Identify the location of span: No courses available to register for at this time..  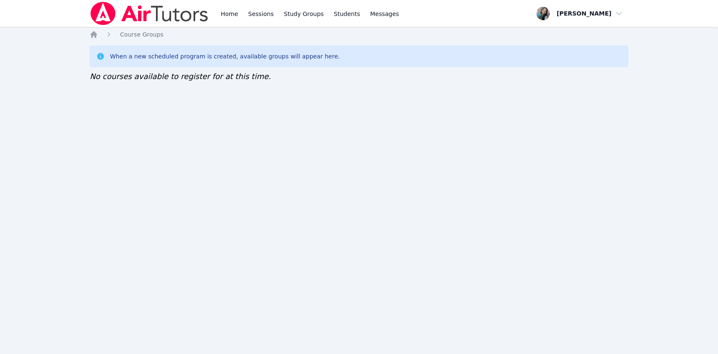
(180, 76).